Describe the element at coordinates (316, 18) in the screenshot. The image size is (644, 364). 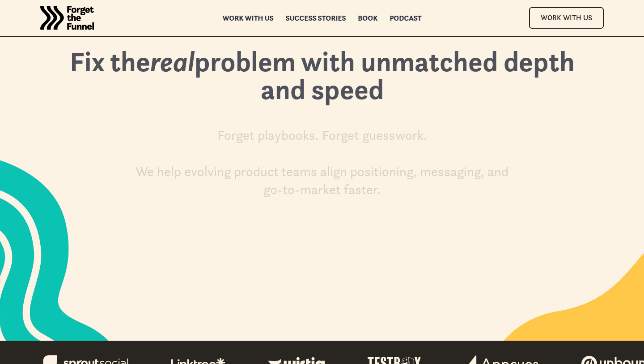
I see `a: Success Stories` at that location.